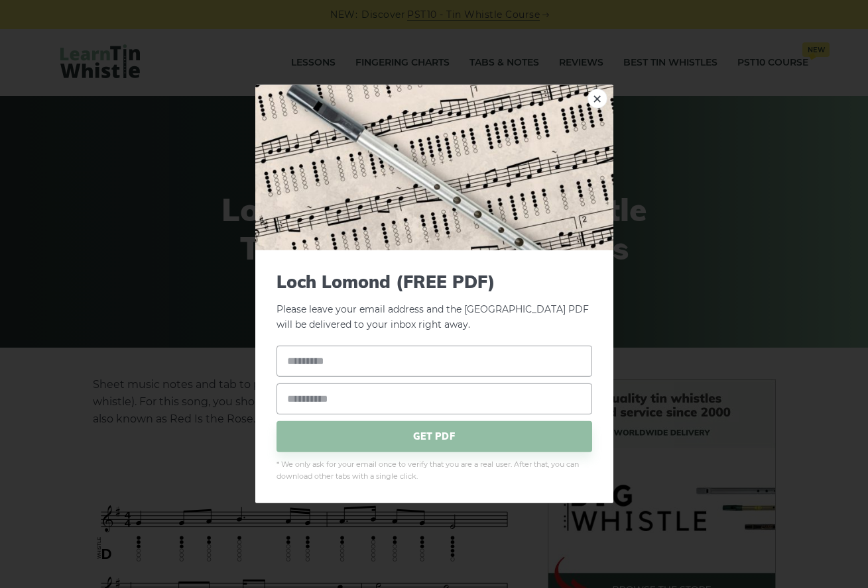 Image resolution: width=868 pixels, height=588 pixels. I want to click on span: Loch Lomond (FREE PDF), so click(434, 282).